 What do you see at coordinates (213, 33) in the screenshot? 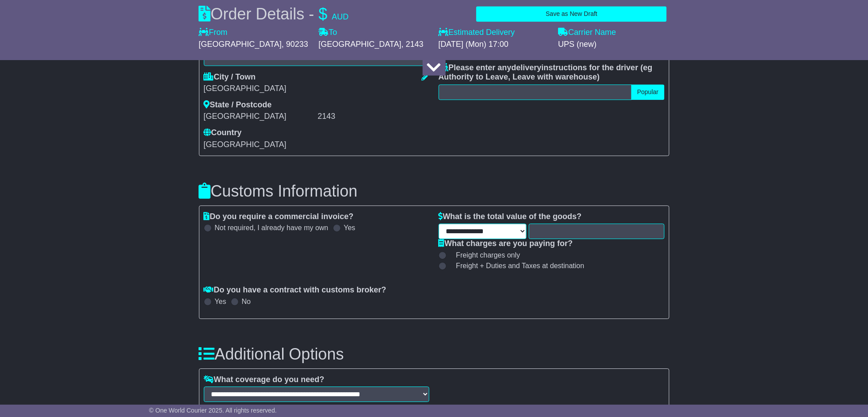
I see `label: From` at bounding box center [213, 33].